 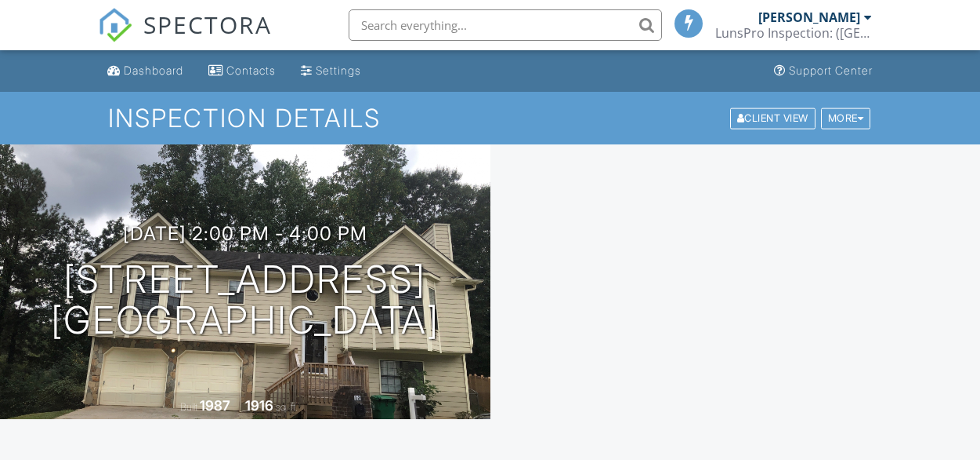 I want to click on a: Support Center, so click(x=824, y=71).